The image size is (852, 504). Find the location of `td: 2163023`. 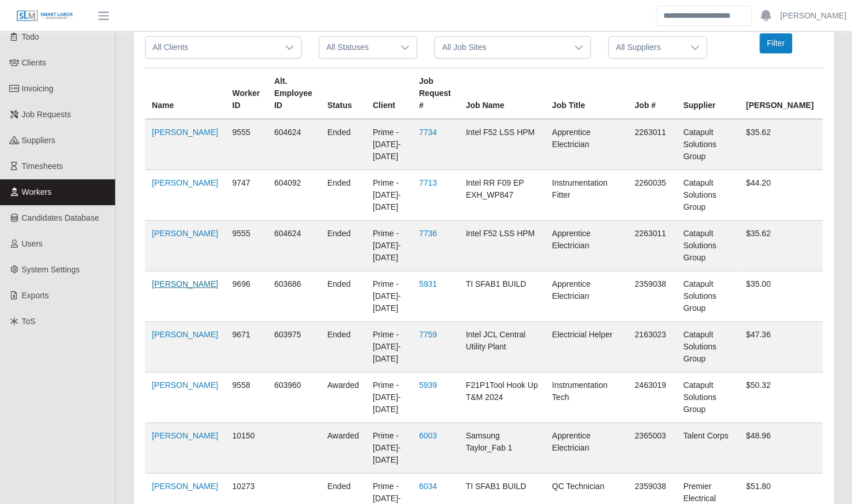

td: 2163023 is located at coordinates (652, 347).